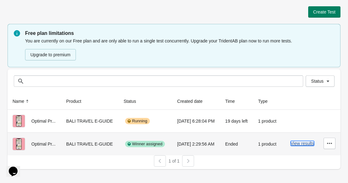 Image resolution: width=348 pixels, height=183 pixels. I want to click on button: Time, so click(233, 101).